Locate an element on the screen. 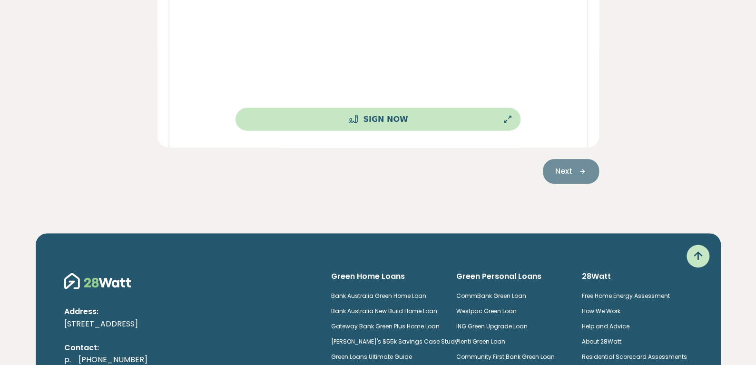 This screenshot has height=365, width=756. img: 28Watt is located at coordinates (98, 281).